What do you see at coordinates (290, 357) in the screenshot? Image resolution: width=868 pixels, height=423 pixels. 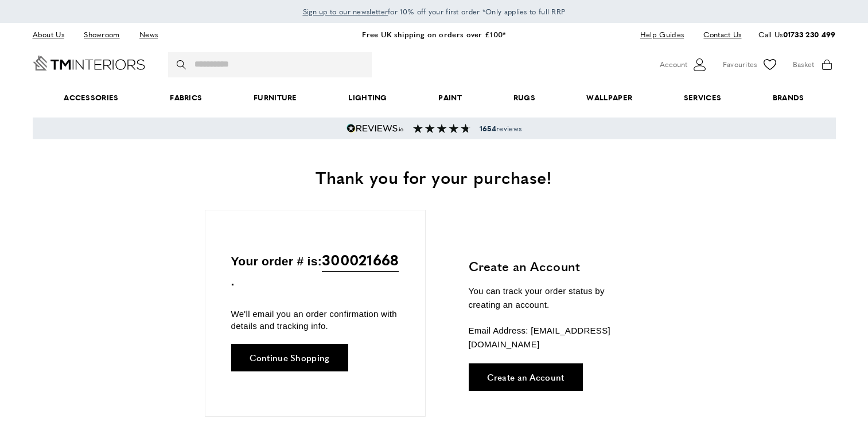 I see `span: Continue Shopping` at bounding box center [290, 357].